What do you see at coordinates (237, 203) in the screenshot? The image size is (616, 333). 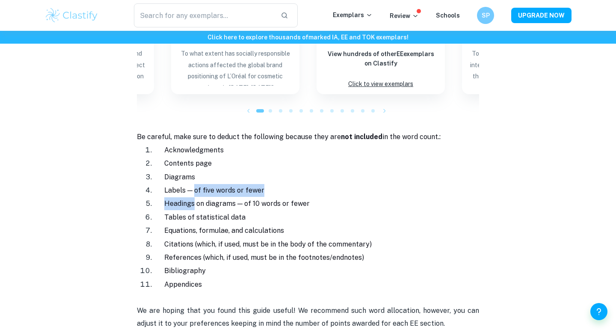 I see `span: Headings on diagrams — of 10 words or fewer` at bounding box center [237, 203].